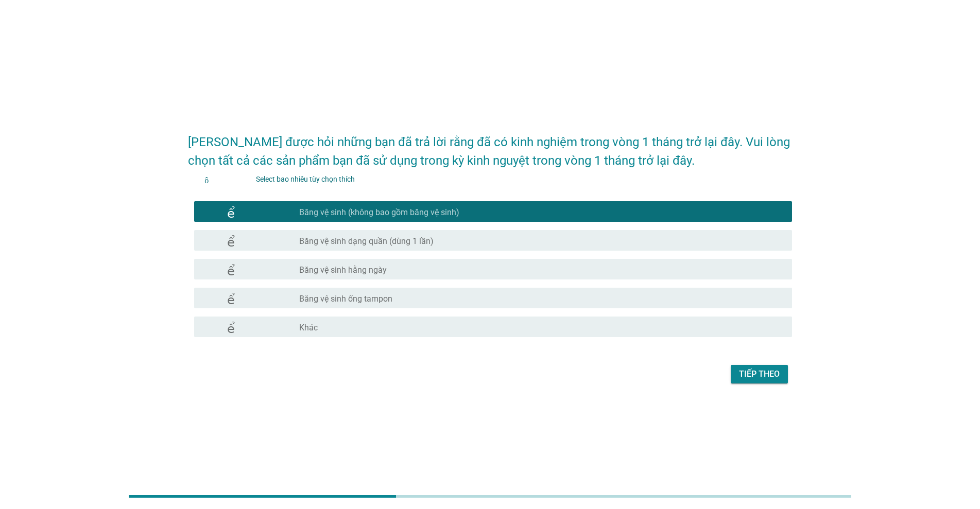 Image resolution: width=980 pixels, height=509 pixels. Describe the element at coordinates (759, 374) in the screenshot. I see `font: Tiếp theo` at that location.